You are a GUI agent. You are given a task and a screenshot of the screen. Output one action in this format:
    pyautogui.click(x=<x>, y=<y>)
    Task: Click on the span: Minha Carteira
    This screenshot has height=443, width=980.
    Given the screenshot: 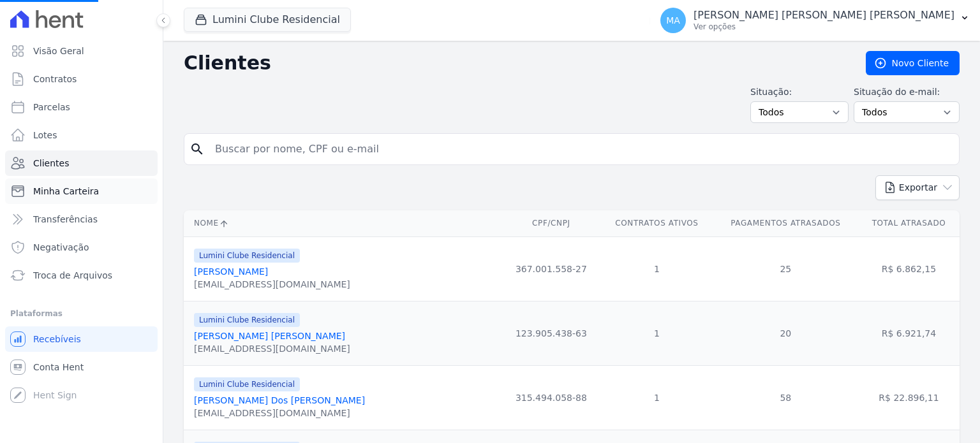 What is the action you would take?
    pyautogui.click(x=66, y=192)
    